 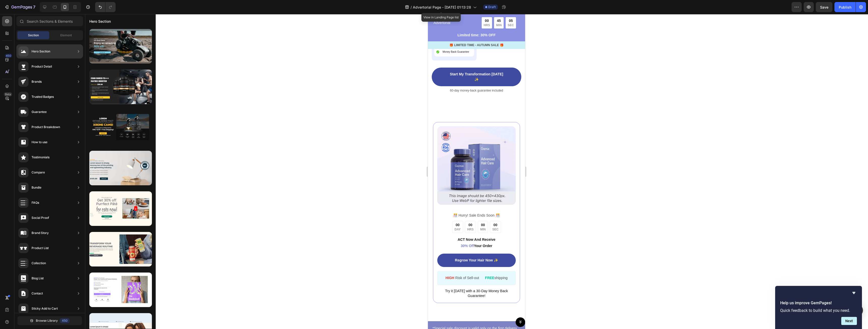 I want to click on div: Testimonials, so click(x=40, y=157).